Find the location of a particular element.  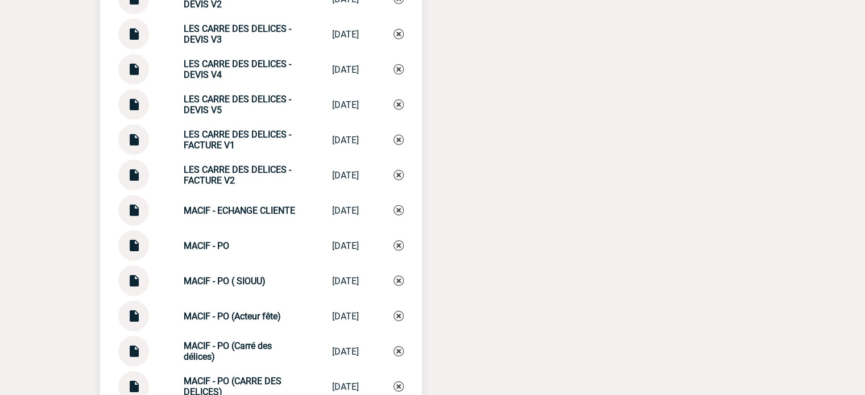

strong: MACIF - PO (Carré des délices) is located at coordinates (227, 351).